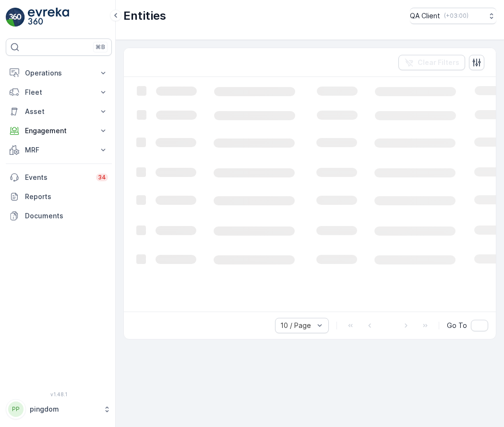 The height and width of the screenshot is (427, 504). I want to click on a: Reports, so click(58, 197).